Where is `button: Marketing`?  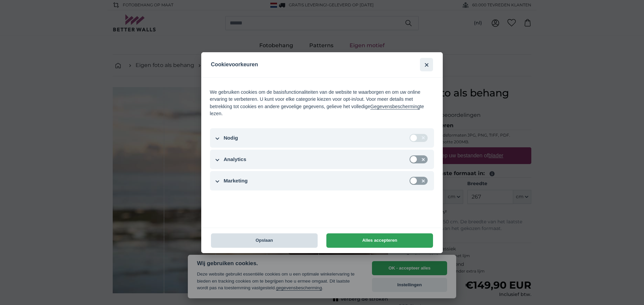
button: Marketing is located at coordinates (322, 181).